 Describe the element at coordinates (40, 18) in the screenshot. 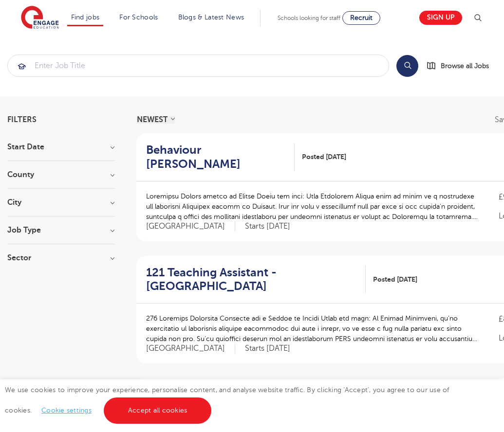

I see `img: Engage Education` at that location.